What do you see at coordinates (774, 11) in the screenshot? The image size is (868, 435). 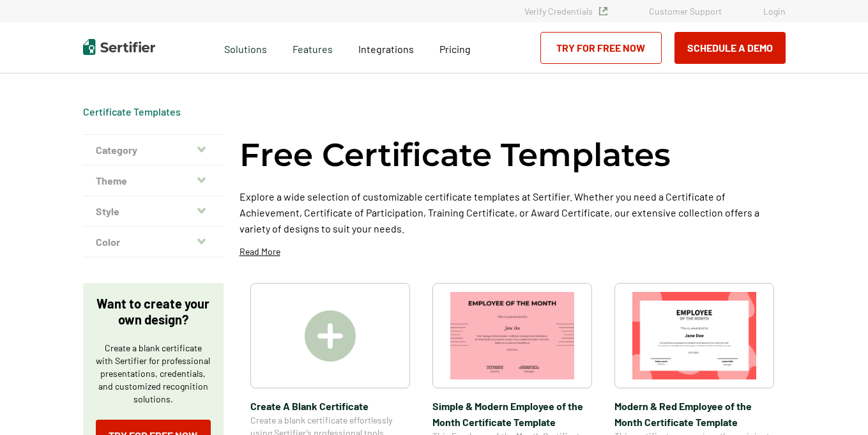 I see `a: Login` at bounding box center [774, 11].